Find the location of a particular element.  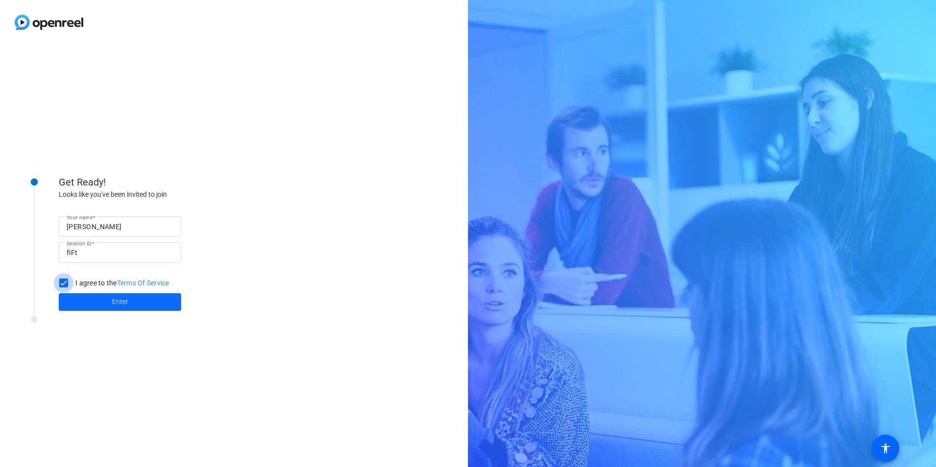

span: Enter is located at coordinates (120, 302).